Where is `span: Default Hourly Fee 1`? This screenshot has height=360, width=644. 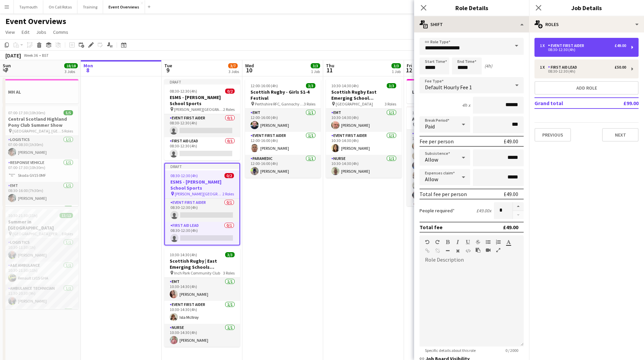
span: Default Hourly Fee 1 is located at coordinates (448, 87).